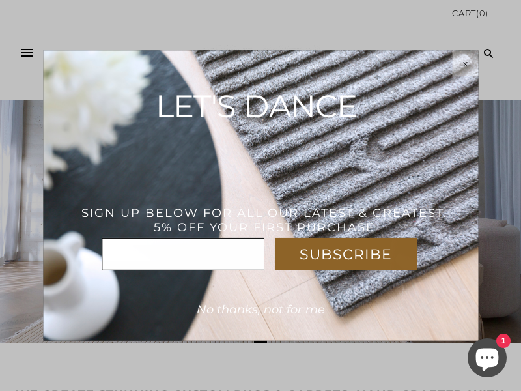 This screenshot has width=521, height=391. I want to click on div: SUBSCRIBE, so click(345, 254).